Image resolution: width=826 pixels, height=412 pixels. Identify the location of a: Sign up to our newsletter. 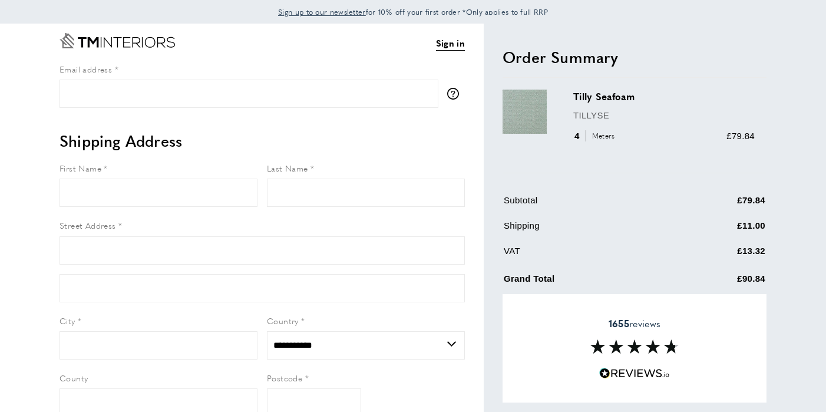
(322, 12).